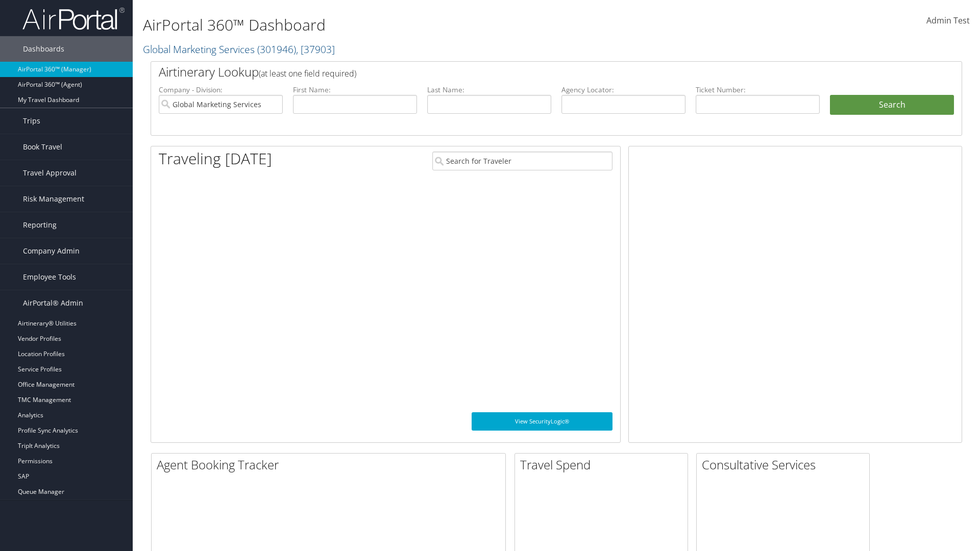 The image size is (980, 551). What do you see at coordinates (40, 225) in the screenshot?
I see `span: Reporting` at bounding box center [40, 225].